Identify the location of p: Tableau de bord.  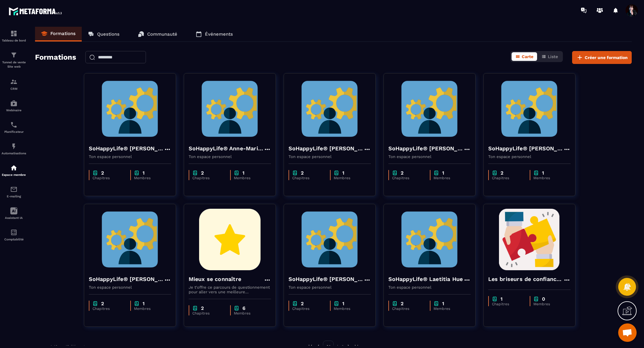
(14, 40).